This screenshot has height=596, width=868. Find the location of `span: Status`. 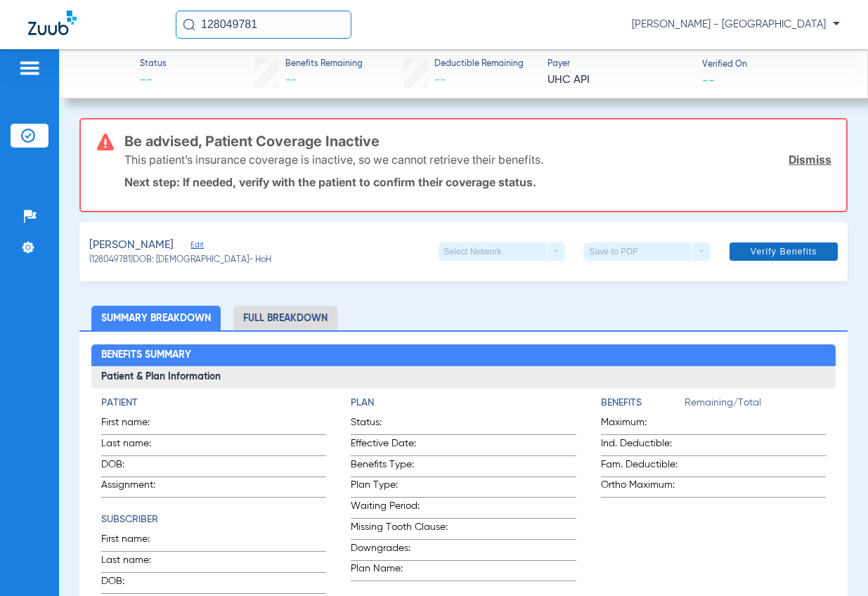

span: Status is located at coordinates (153, 64).